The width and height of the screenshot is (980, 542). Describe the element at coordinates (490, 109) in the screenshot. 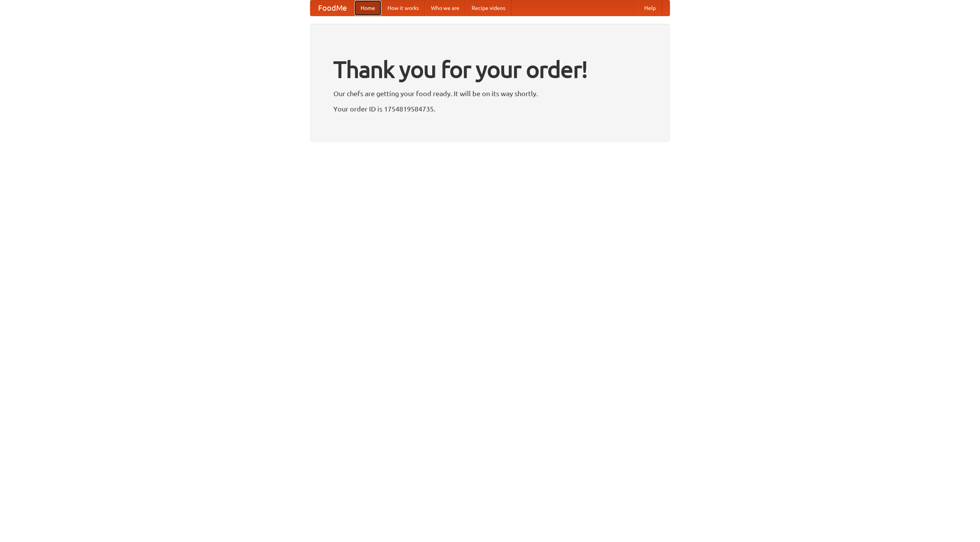

I see `p: Your order ID is 1754819584735.` at that location.